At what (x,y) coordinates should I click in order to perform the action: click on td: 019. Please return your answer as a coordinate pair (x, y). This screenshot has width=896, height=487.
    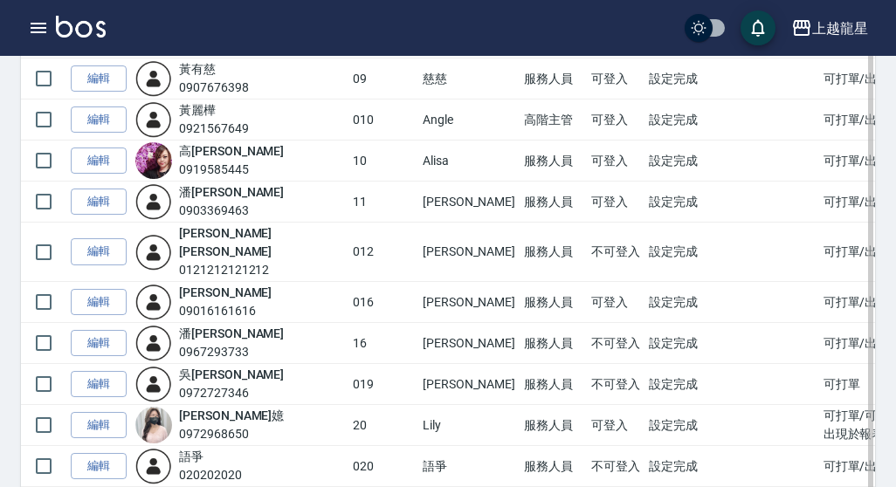
    Looking at the image, I should click on (383, 384).